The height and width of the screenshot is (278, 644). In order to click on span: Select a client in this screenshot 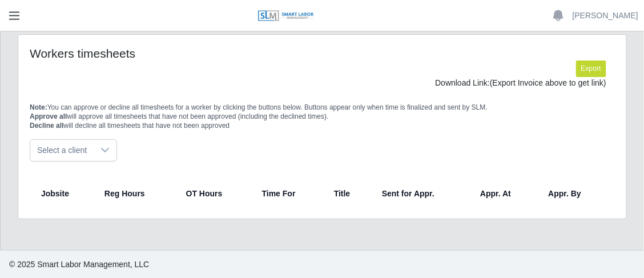, I will do `click(62, 150)`.